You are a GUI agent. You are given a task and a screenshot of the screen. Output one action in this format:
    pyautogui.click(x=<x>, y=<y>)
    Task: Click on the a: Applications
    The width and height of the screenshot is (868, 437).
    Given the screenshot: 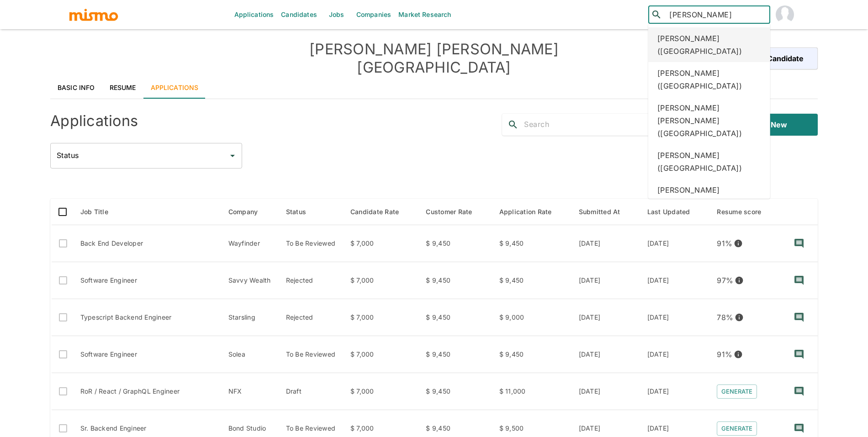 What is the action you would take?
    pyautogui.click(x=175, y=88)
    